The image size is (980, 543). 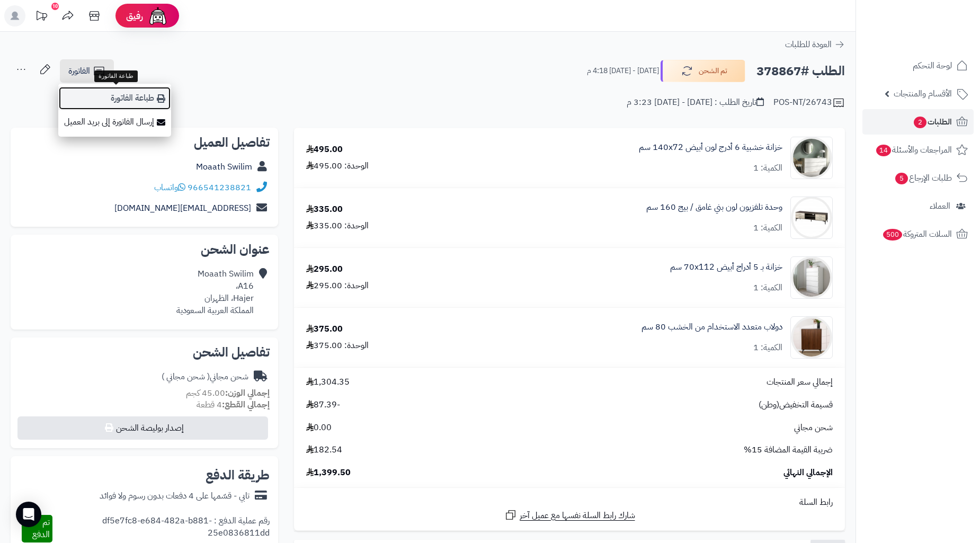 What do you see at coordinates (809, 103) in the screenshot?
I see `div: POS-NT/26743` at bounding box center [809, 103].